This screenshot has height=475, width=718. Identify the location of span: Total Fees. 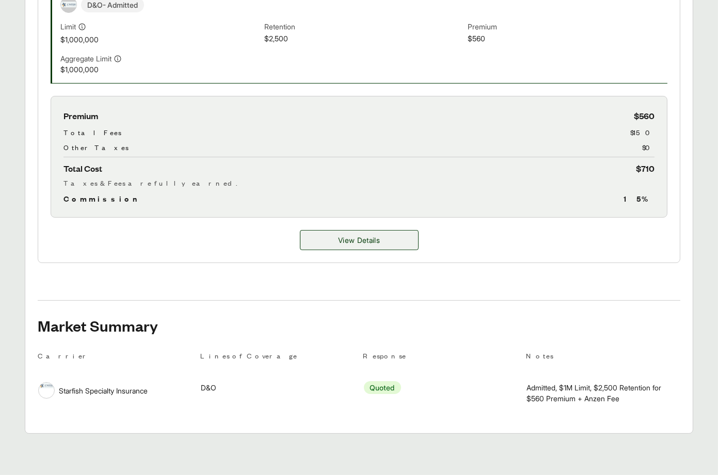
(92, 132).